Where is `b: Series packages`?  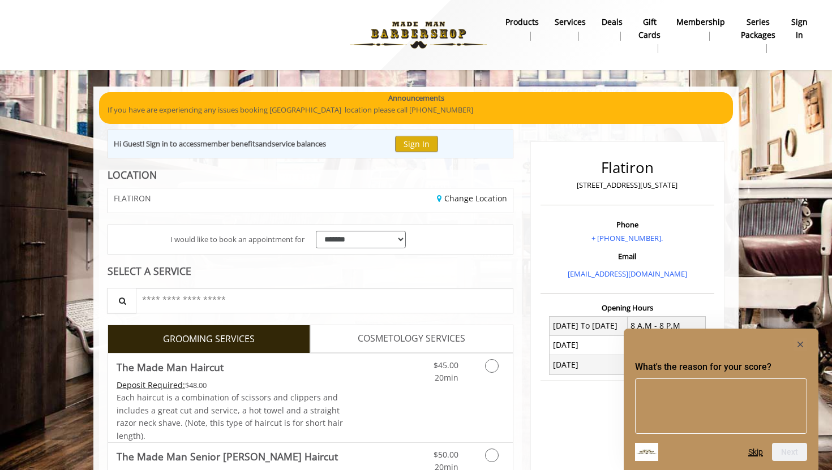
b: Series packages is located at coordinates (758, 28).